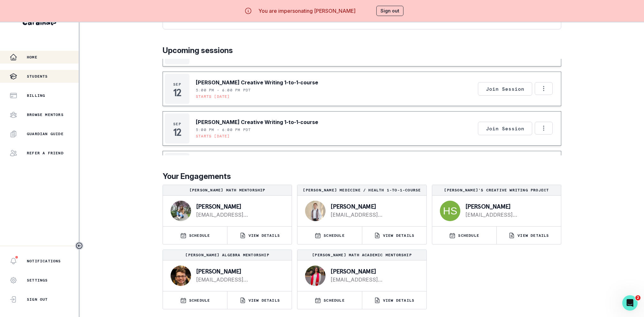  Describe the element at coordinates (38, 299) in the screenshot. I see `p: Sign Out` at that location.